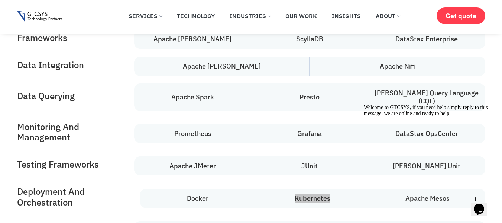 The height and width of the screenshot is (223, 502). What do you see at coordinates (51, 65) in the screenshot?
I see `h3: Data Integration` at bounding box center [51, 65].